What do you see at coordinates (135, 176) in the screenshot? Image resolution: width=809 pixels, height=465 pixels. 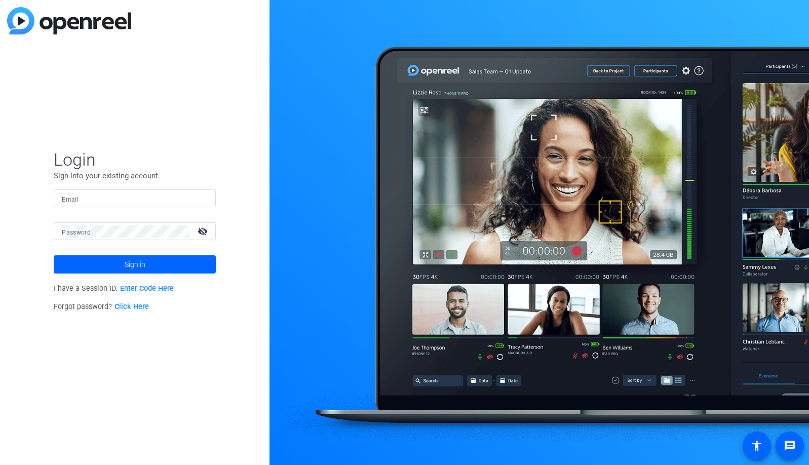 I see `p: Sign into your existing account.` at bounding box center [135, 176].